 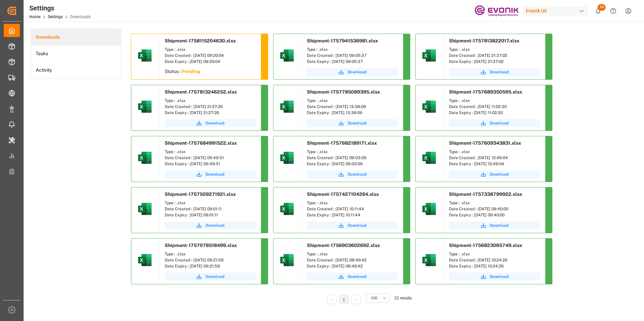 I want to click on sapn: Pending, so click(x=191, y=71).